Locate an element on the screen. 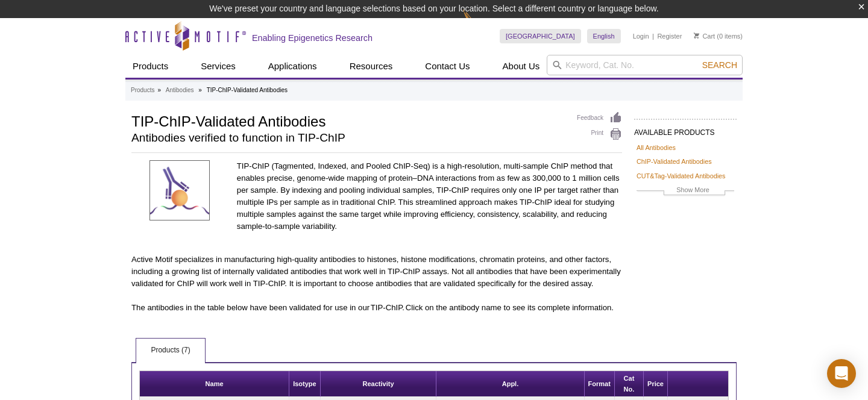  a: Feedback is located at coordinates (599, 118).